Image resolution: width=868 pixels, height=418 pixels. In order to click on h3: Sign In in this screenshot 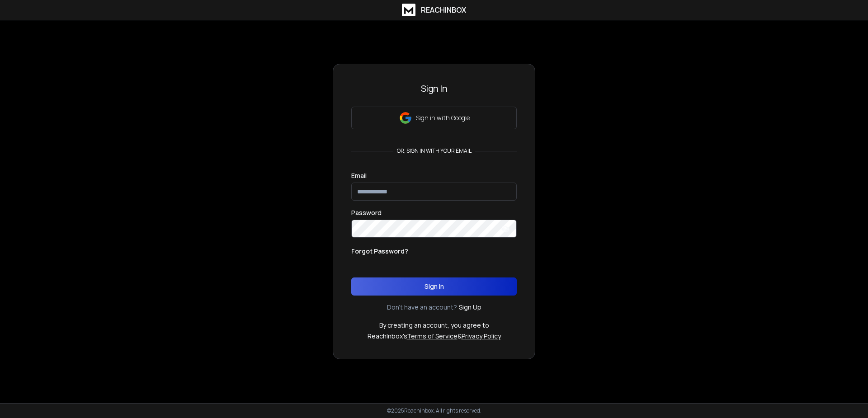, I will do `click(434, 89)`.